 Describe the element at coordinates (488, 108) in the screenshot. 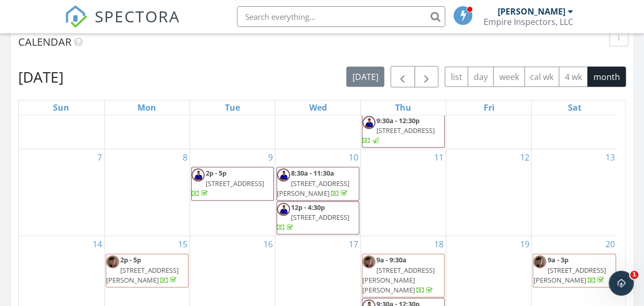

I see `a: Friday` at that location.